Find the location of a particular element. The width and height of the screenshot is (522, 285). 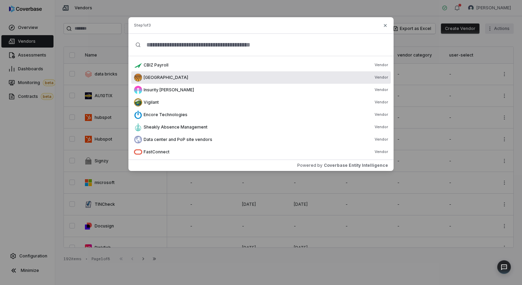

span: FastConnect is located at coordinates (156, 152).